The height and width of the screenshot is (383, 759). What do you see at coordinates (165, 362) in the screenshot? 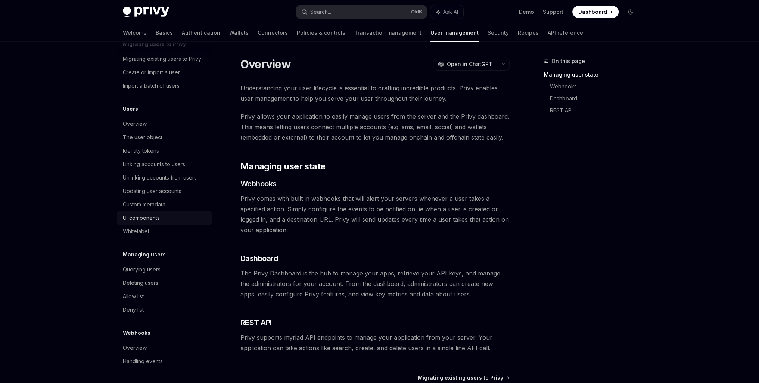
I see `a: Handling events` at bounding box center [165, 362].